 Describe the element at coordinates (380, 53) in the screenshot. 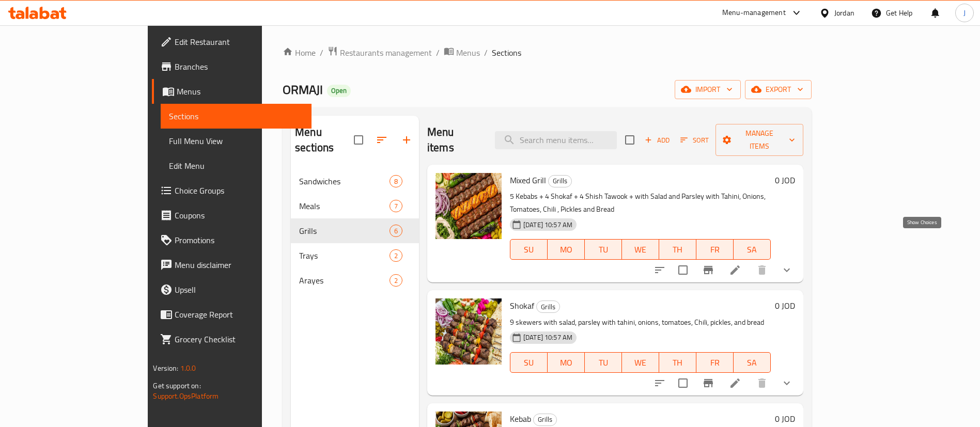

I see `a: Restaurants management` at that location.